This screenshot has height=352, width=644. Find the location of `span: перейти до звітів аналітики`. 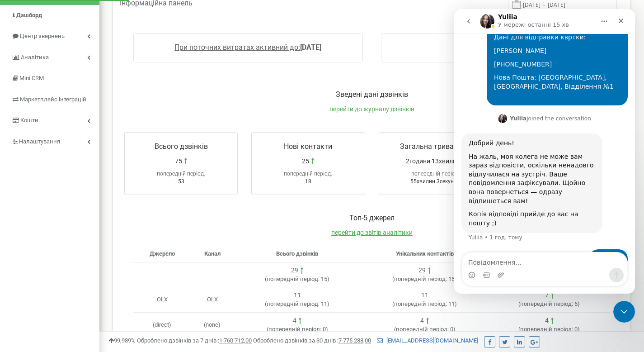

span: перейти до звітів аналітики is located at coordinates (372, 232).